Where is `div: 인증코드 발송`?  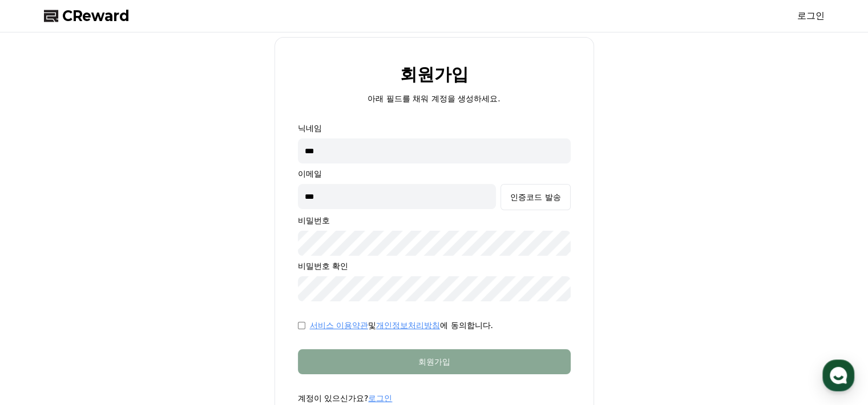
div: 인증코드 발송 is located at coordinates (535, 197).